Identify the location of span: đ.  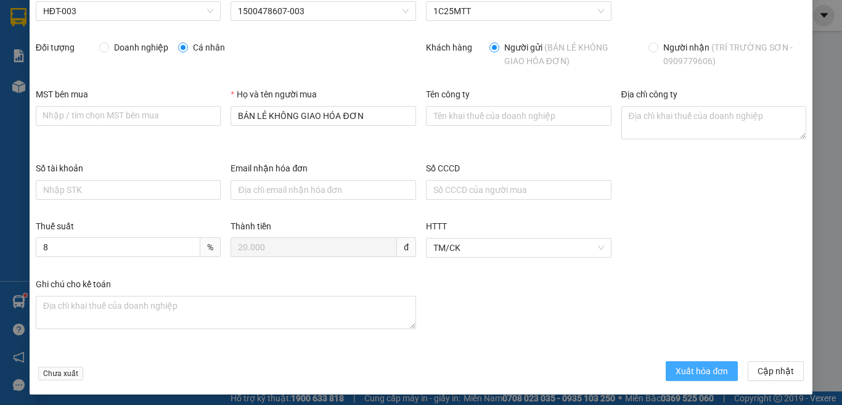
(406, 247).